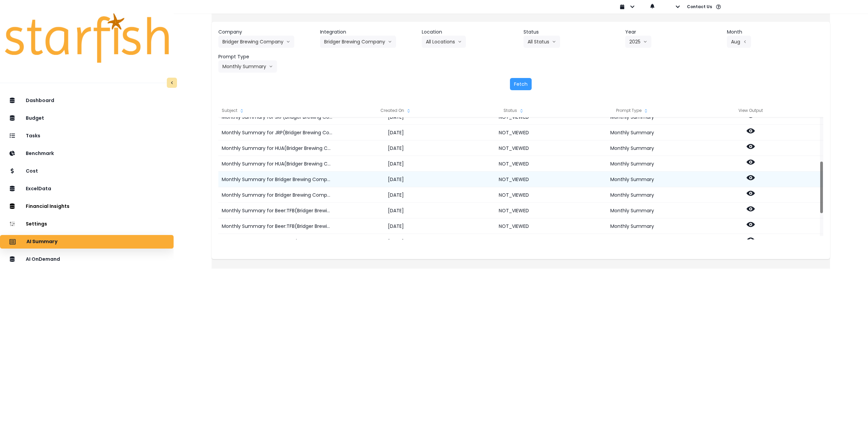  Describe the element at coordinates (572, 32) in the screenshot. I see `header: Status` at that location.